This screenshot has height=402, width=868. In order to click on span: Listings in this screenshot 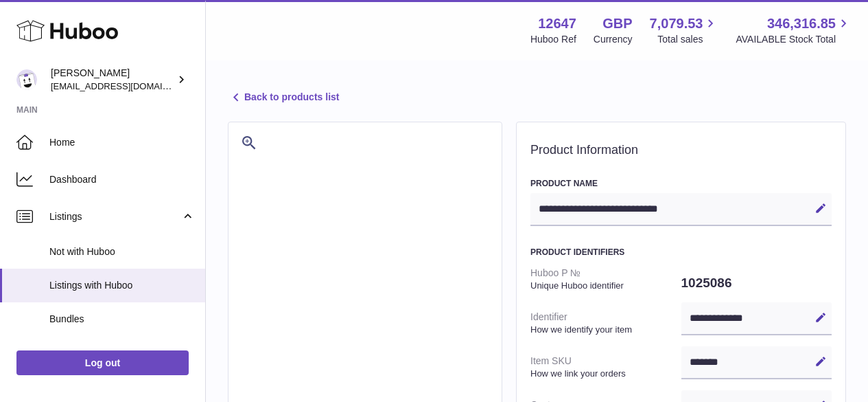, I will do `click(115, 217)`.